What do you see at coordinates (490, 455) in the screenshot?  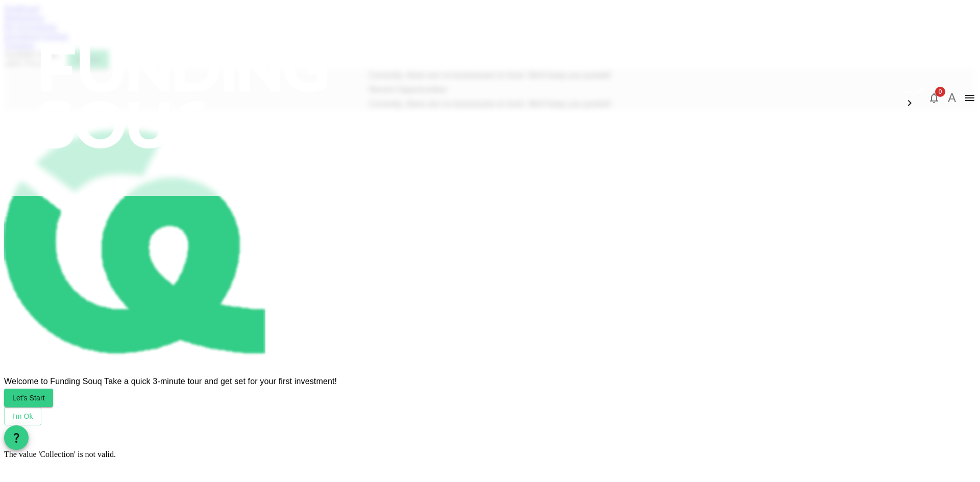 I see `div: The value 'Collection' is not valid.` at bounding box center [490, 455].